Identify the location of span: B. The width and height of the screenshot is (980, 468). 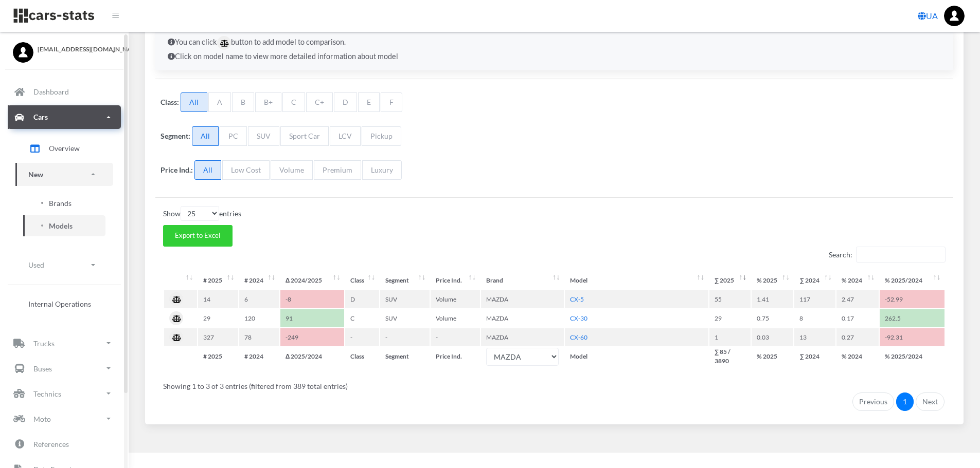
(243, 103).